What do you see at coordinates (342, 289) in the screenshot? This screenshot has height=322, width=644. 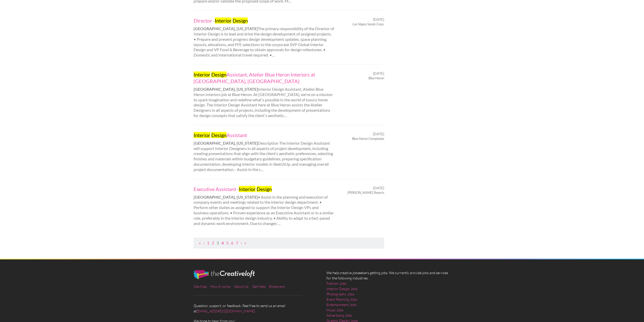 I see `a: Interior Design Jobs` at bounding box center [342, 289].